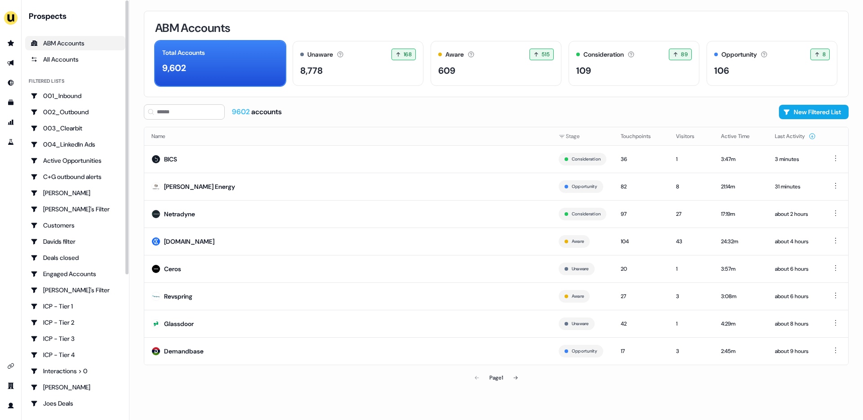 This screenshot has width=863, height=420. What do you see at coordinates (741, 214) in the screenshot?
I see `div: 17:19m` at bounding box center [741, 214].